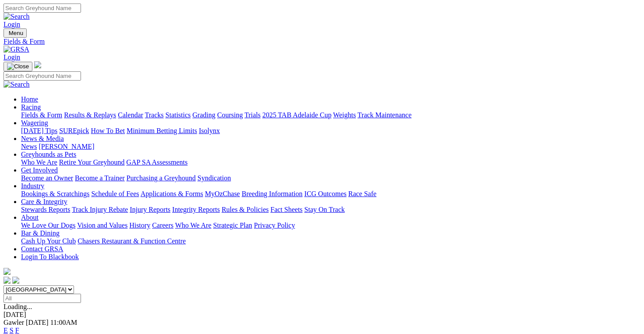 The height and width of the screenshot is (334, 644). Describe the element at coordinates (30, 99) in the screenshot. I see `a: Home` at that location.